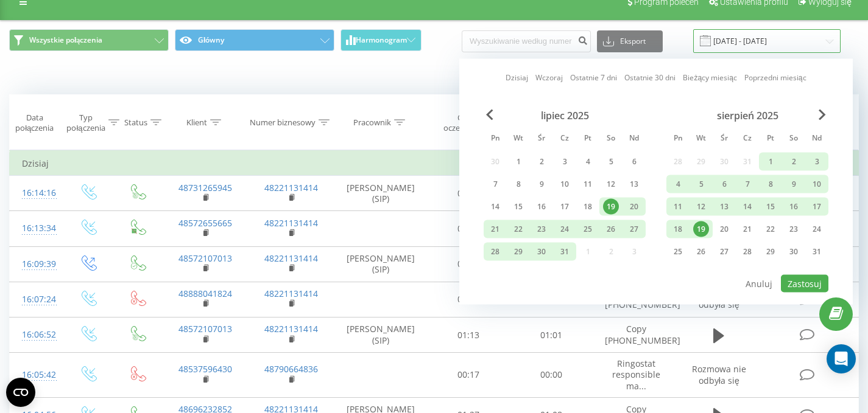  Describe the element at coordinates (701, 229) in the screenshot. I see `div: 19` at that location.